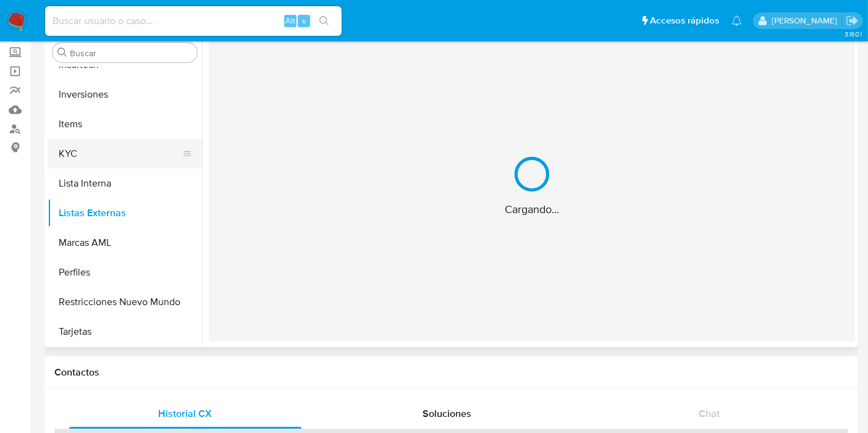 The height and width of the screenshot is (433, 868). I want to click on span: Cargando..., so click(532, 209).